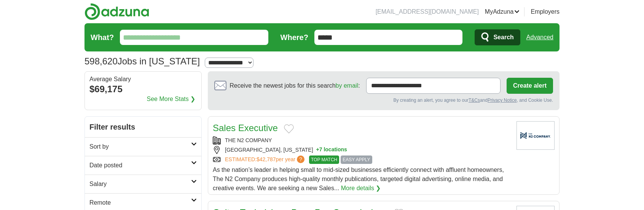 Image resolution: width=644 pixels, height=210 pixels. I want to click on h2: Remote, so click(140, 203).